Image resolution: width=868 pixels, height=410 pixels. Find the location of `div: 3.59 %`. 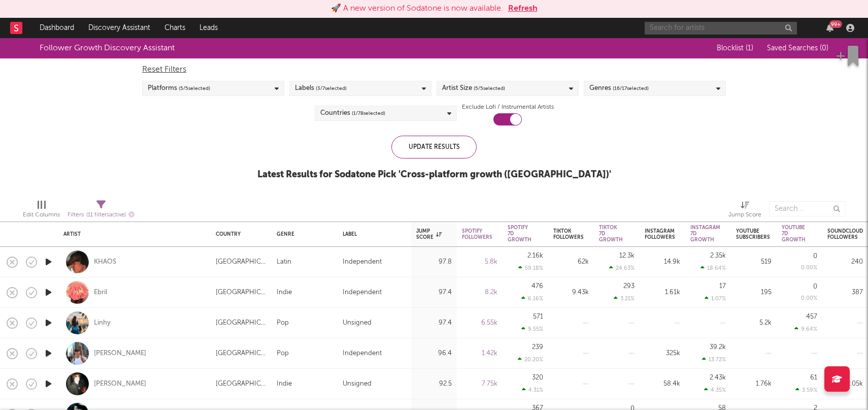

div: 3.59 % is located at coordinates (807, 390).